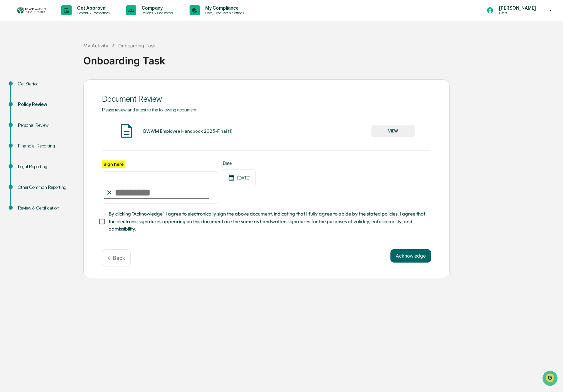 This screenshot has width=563, height=392. Describe the element at coordinates (96, 45) in the screenshot. I see `div: My Activity` at that location.